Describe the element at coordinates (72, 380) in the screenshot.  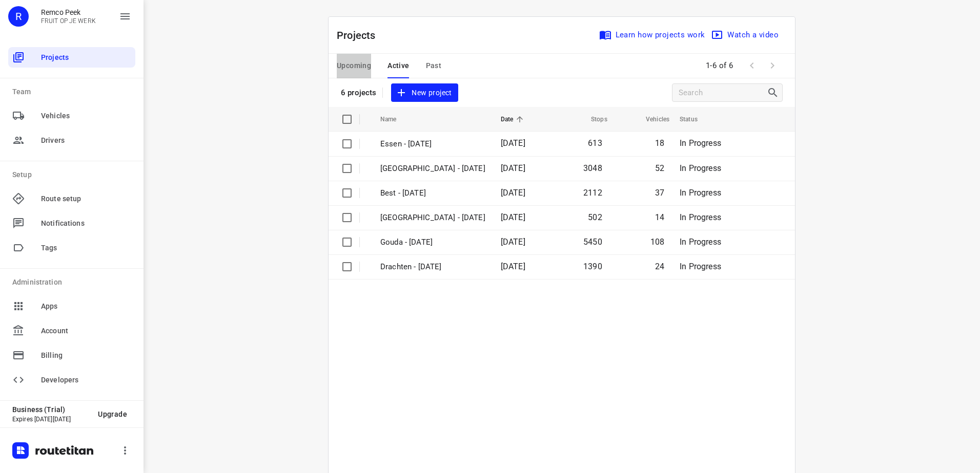
I see `div: Developers` at that location.